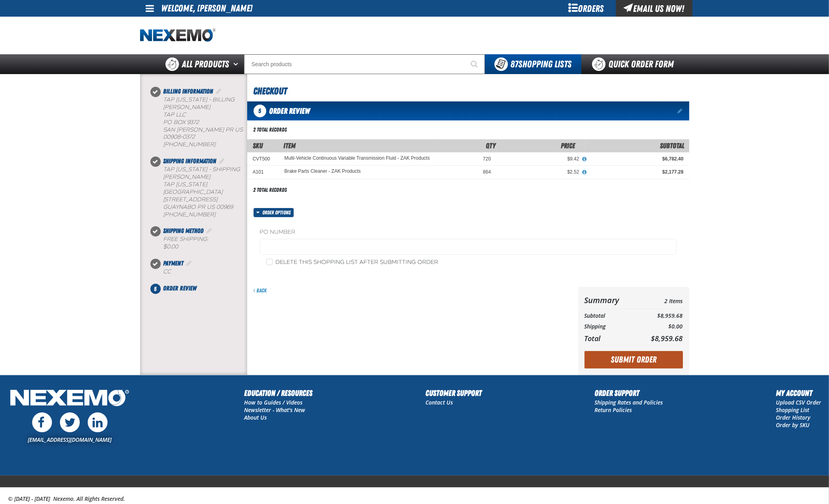 This screenshot has width=829, height=504. What do you see at coordinates (201, 243) in the screenshot?
I see `li: Shipping Method. Step 3 of 5. Completed` at bounding box center [201, 243].